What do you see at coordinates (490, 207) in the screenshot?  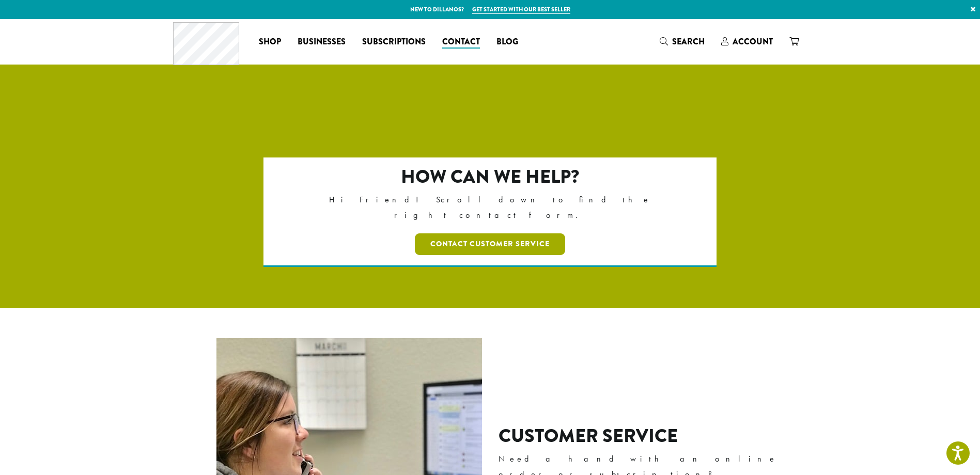 I see `p: Hi Friend! Scroll down to find the right contact form.` at bounding box center [490, 207].